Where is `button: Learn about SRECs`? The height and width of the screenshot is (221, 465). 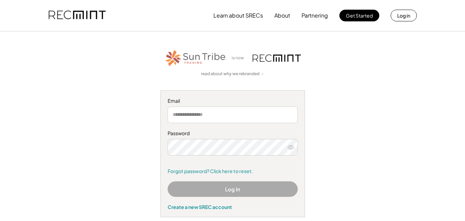
button: Learn about SRECs is located at coordinates (238, 15).